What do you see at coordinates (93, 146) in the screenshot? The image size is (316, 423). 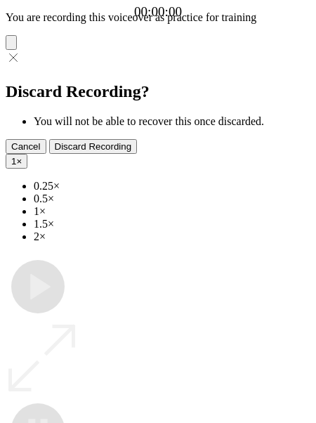 I see `button: Discard Recording` at bounding box center [93, 146].